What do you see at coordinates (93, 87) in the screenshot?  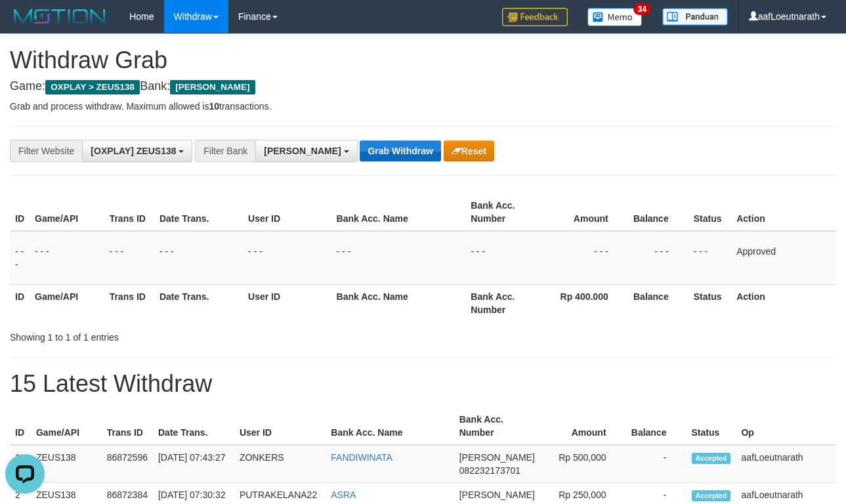 I see `span: OXPLAY > ZEUS138` at bounding box center [93, 87].